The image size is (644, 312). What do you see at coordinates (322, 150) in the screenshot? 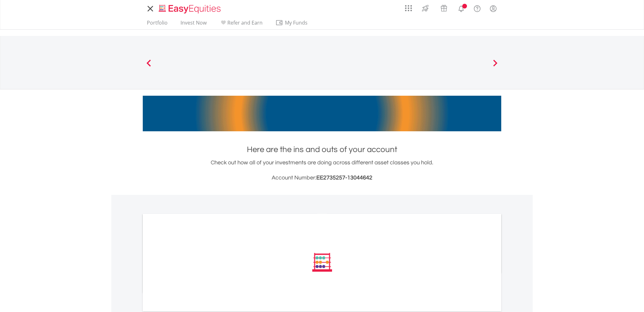
I see `h1: Here are the ins and outs of your account` at bounding box center [322, 150].